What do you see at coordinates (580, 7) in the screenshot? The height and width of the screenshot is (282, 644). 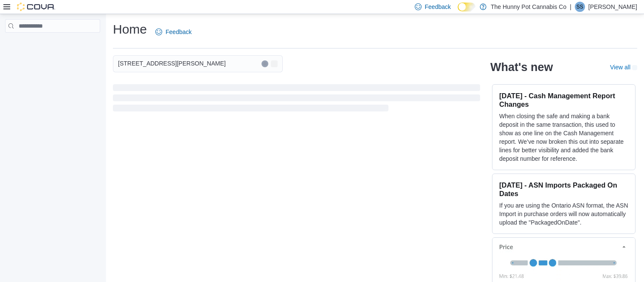 I see `div: Suzi Strand` at bounding box center [580, 7].